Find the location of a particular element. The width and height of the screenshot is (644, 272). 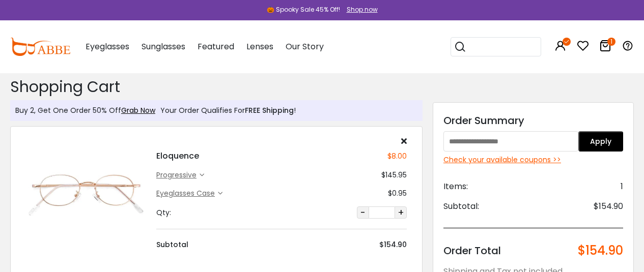

span: 1 is located at coordinates (622, 187).